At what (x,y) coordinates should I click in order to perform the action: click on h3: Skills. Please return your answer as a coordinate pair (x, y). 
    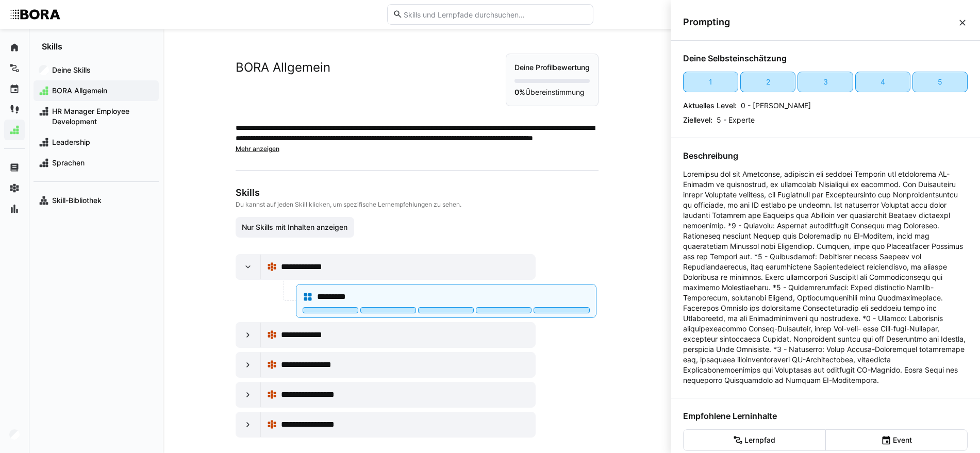
    Looking at the image, I should click on (416, 193).